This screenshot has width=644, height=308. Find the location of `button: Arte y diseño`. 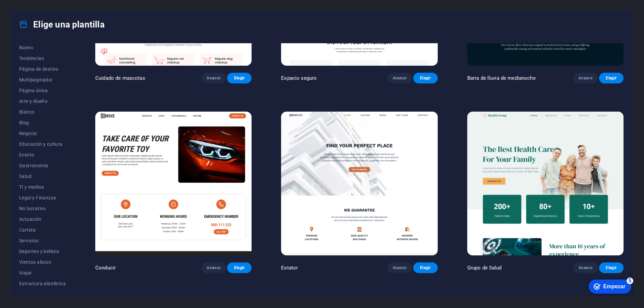

button: Arte y diseño is located at coordinates (42, 101).